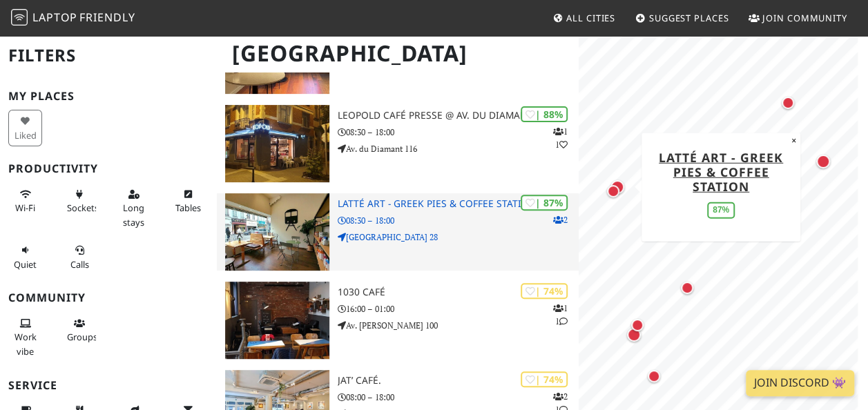 The height and width of the screenshot is (410, 868). Describe the element at coordinates (80, 330) in the screenshot. I see `button: Groups` at that location.